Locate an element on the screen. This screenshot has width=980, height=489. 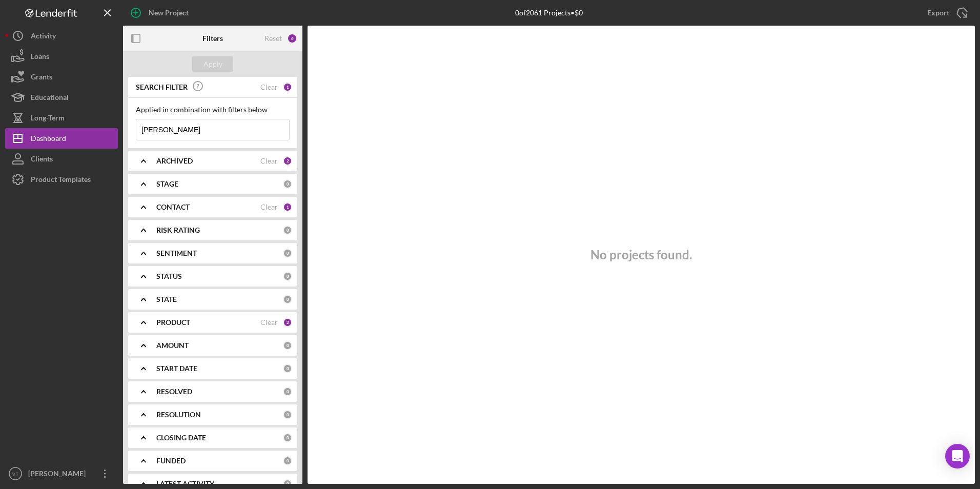
div: Reset is located at coordinates (273, 38).